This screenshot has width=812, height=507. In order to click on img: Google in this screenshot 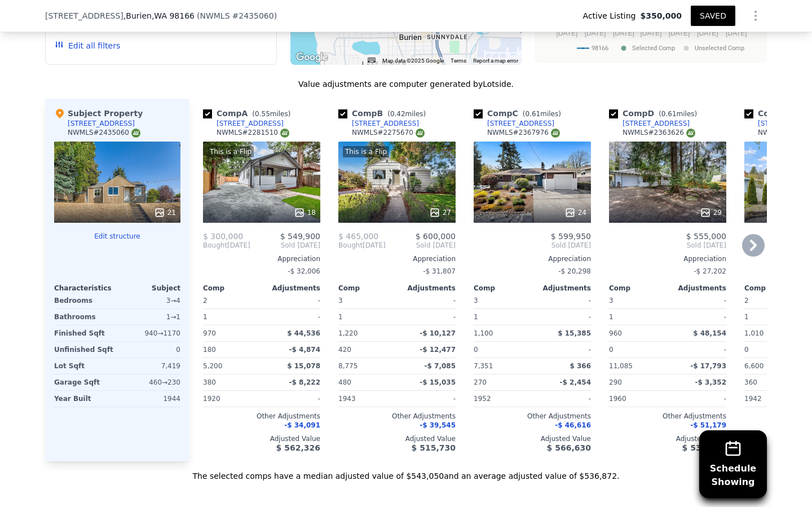, I will do `click(312, 57)`.